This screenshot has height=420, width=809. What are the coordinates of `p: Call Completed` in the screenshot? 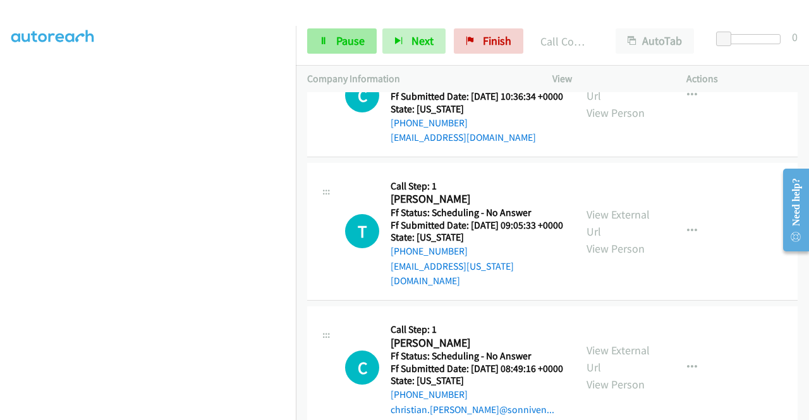 It's located at (566, 41).